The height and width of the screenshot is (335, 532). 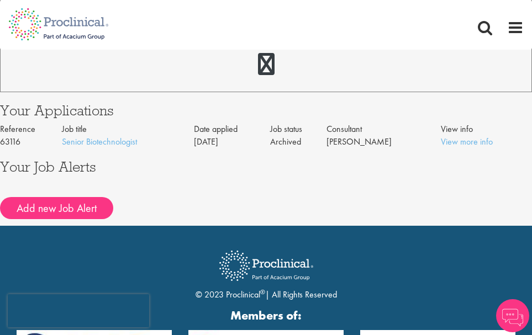 I want to click on a: Senior Biotechnologist, so click(x=99, y=141).